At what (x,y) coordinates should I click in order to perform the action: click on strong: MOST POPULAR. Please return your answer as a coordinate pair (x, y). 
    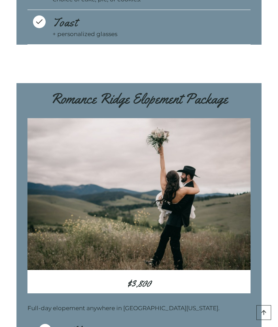
    Looking at the image, I should click on (139, 58).